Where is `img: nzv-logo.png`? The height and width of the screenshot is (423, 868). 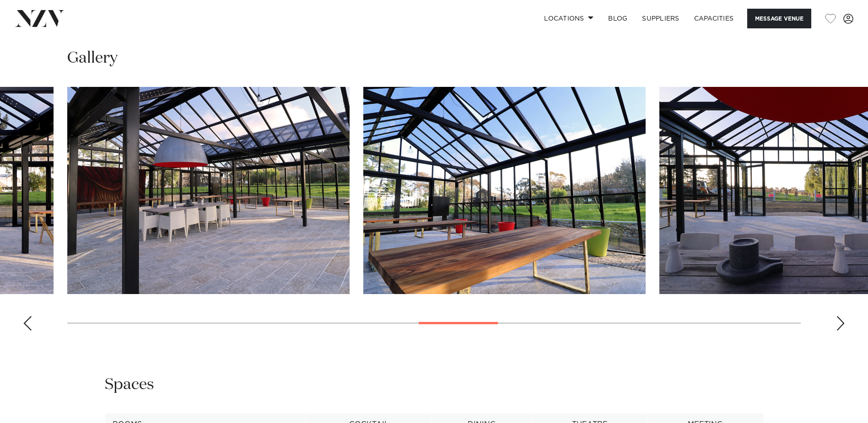
img: nzv-logo.png is located at coordinates (39, 19).